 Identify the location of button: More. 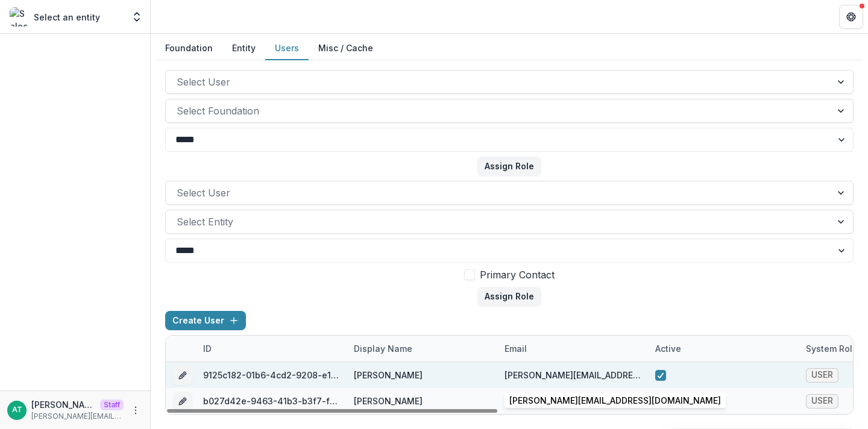
(135, 410).